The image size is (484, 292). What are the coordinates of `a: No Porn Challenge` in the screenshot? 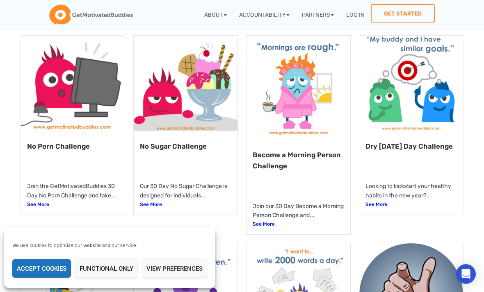 It's located at (58, 146).